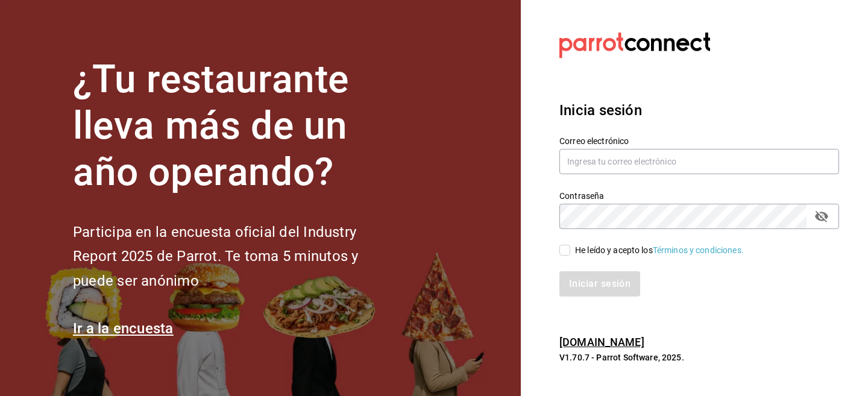  Describe the element at coordinates (123, 328) in the screenshot. I see `a: Ir a la encuesta` at that location.